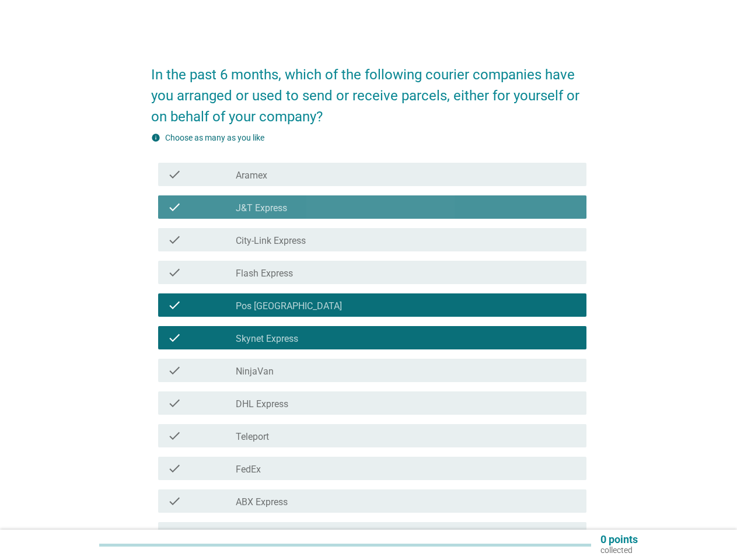  Describe the element at coordinates (215, 138) in the screenshot. I see `label: Choose as many as you like` at that location.